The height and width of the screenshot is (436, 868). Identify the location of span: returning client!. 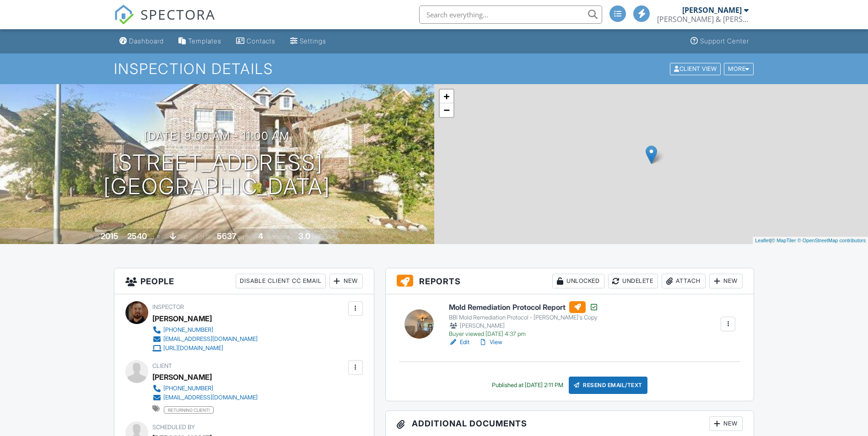
(188, 410).